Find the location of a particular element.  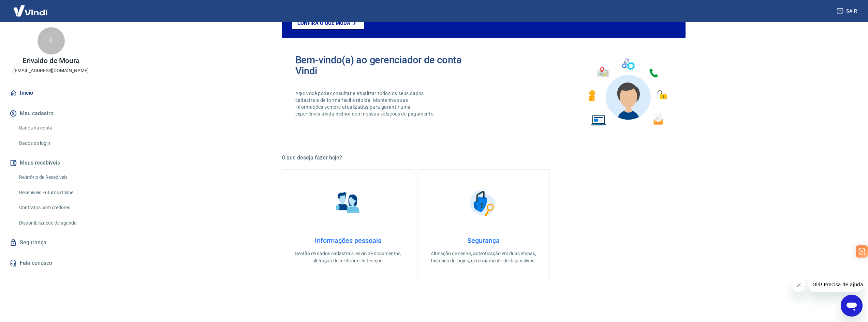

button: Meus recebíveis is located at coordinates (51, 163).